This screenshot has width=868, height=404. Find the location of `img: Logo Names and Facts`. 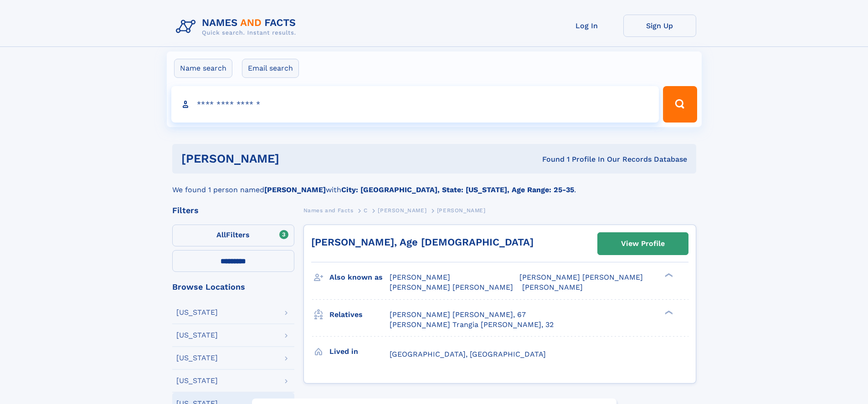

img: Logo Names and Facts is located at coordinates (238, 27).